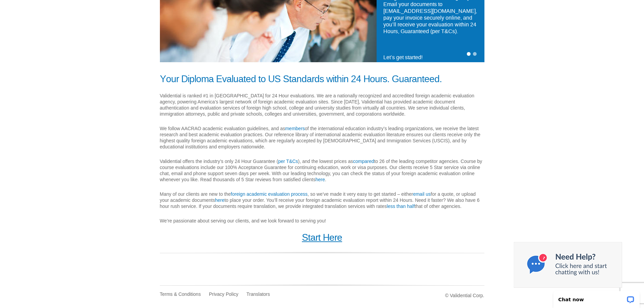 Image resolution: width=644 pixels, height=308 pixels. What do you see at coordinates (322, 200) in the screenshot?
I see `p: Many of our clients are new to the , so we’ve made it very easy to get started – either for a quo...` at bounding box center [322, 200].